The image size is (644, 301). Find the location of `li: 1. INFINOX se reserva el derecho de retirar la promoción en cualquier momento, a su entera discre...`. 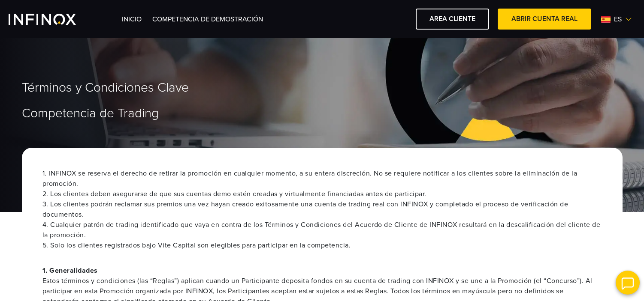

li: 1. INFINOX se reserva el derecho de retirar la promoción en cualquier momento, a su entera discre... is located at coordinates (322, 179).